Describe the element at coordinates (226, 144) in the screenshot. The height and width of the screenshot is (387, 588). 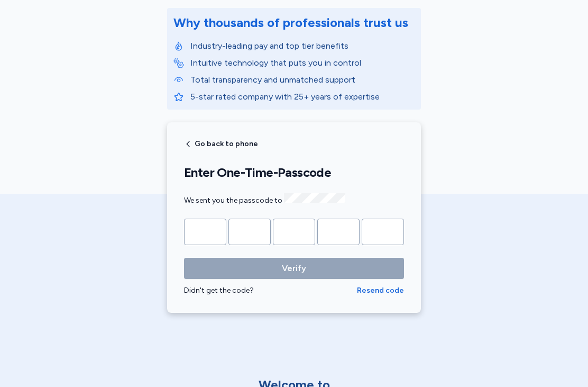
I see `span: Go back to phone` at that location.